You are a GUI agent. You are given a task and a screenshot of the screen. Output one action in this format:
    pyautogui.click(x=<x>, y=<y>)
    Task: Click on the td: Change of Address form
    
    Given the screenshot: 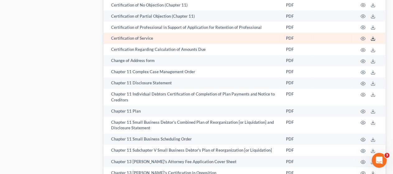 What is the action you would take?
    pyautogui.click(x=192, y=61)
    